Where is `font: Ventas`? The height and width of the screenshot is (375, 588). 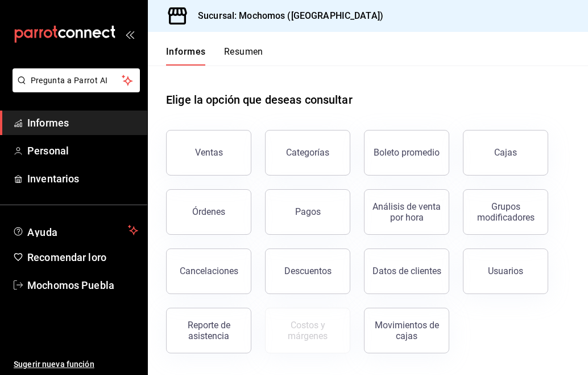 font: Ventas is located at coordinates (208, 152).